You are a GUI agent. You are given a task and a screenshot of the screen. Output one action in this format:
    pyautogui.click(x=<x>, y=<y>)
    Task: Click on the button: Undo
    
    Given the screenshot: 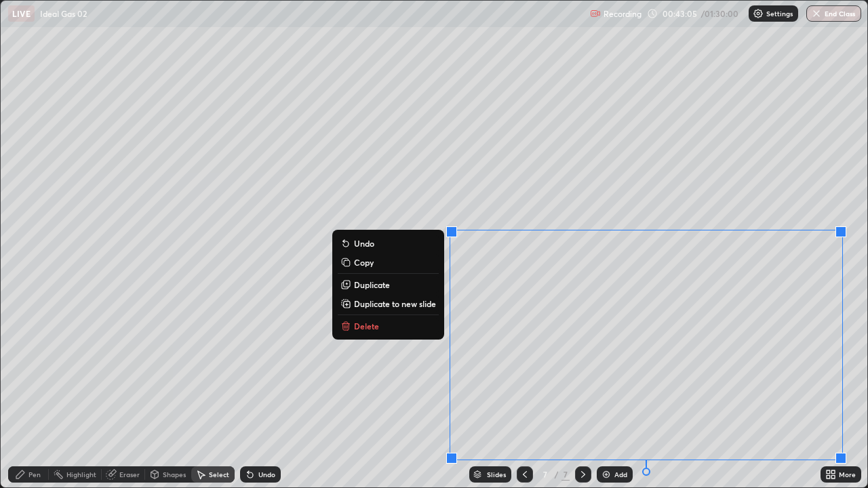 What is the action you would take?
    pyautogui.click(x=388, y=243)
    